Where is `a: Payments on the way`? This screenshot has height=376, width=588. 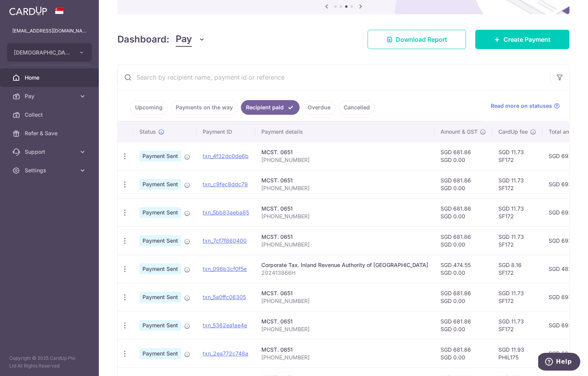
a: Payments on the way is located at coordinates (204, 108).